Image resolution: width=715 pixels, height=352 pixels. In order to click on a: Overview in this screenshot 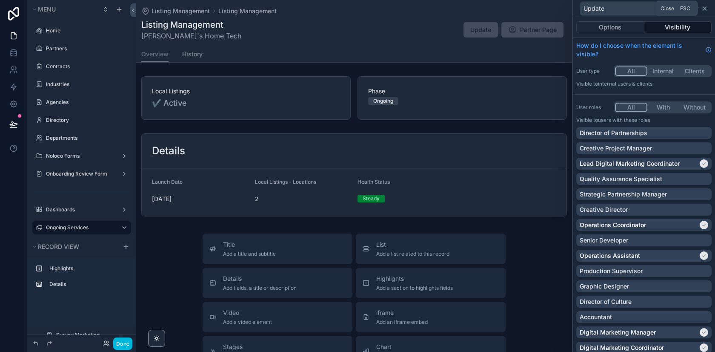, I will do `click(155, 55)`.